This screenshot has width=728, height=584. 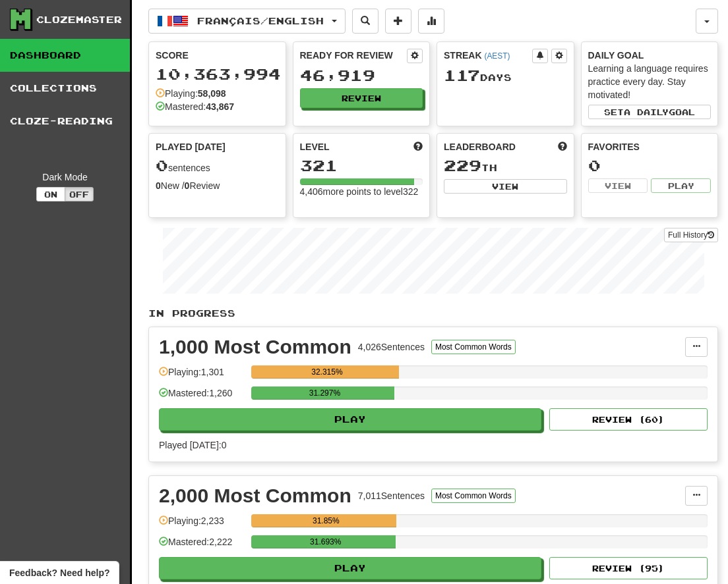 I want to click on button: Off, so click(x=79, y=195).